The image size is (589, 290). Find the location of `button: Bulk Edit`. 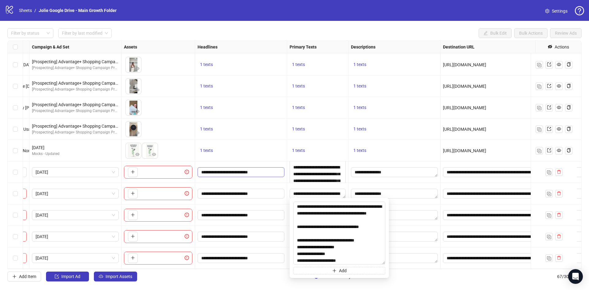

button: Bulk Edit is located at coordinates (495, 33).